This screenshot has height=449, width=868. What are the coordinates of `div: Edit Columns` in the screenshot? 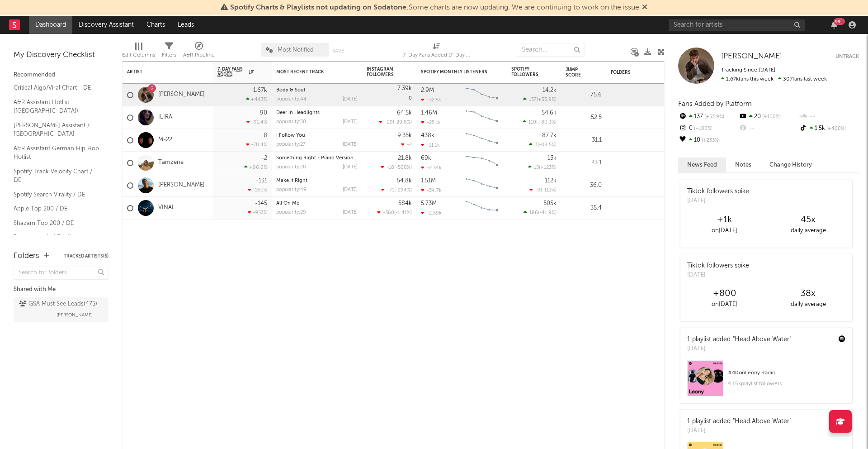 It's located at (139, 52).